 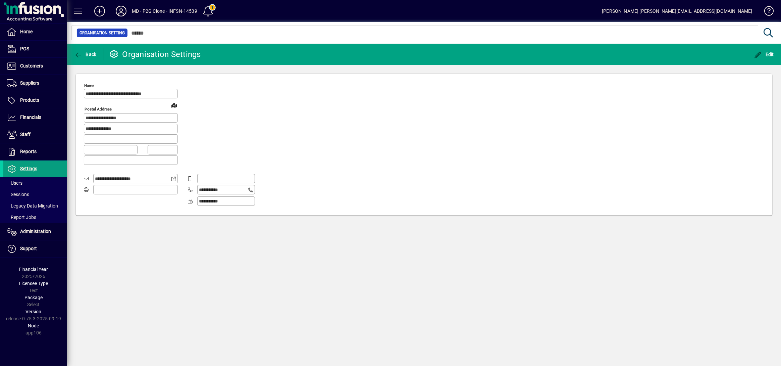 What do you see at coordinates (26, 32) in the screenshot?
I see `span: Home` at bounding box center [26, 32].